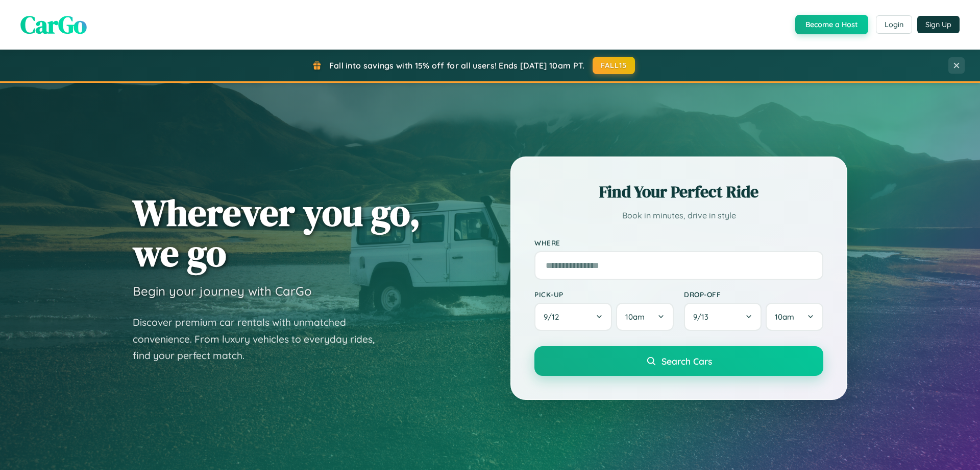 This screenshot has width=980, height=470. I want to click on p: Book in minutes, drive in style, so click(679, 216).